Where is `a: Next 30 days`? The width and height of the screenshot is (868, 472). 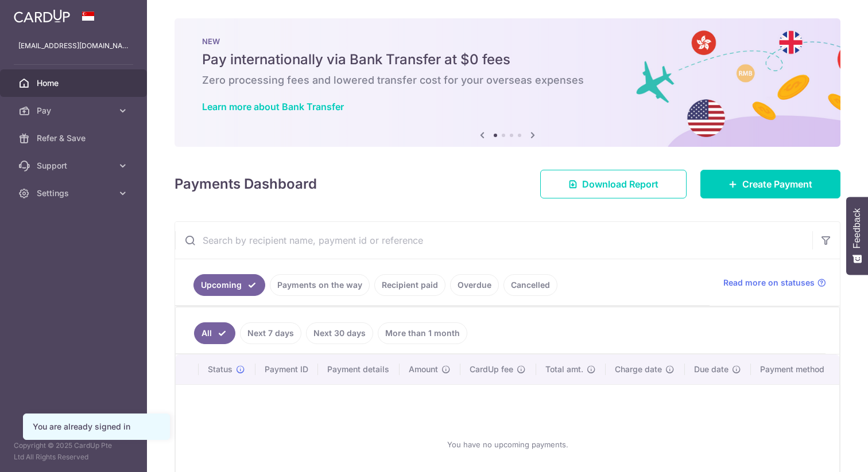
a: Next 30 days is located at coordinates (339, 333).